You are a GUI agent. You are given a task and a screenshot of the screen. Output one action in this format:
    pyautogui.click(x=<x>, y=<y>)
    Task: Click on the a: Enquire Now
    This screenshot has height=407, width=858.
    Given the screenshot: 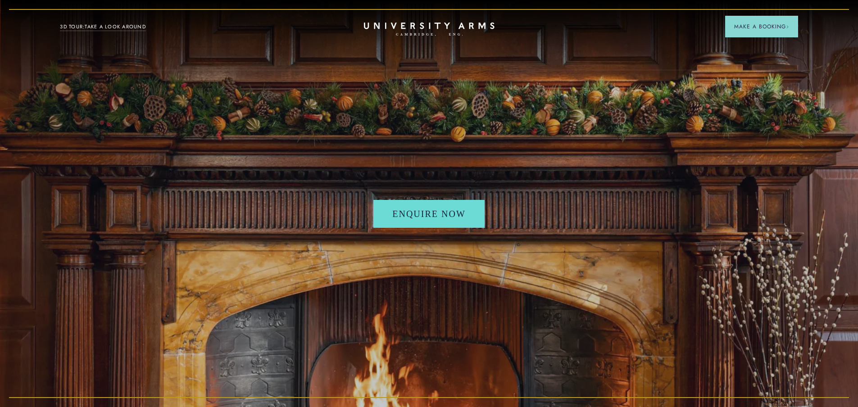 What is the action you would take?
    pyautogui.click(x=429, y=214)
    